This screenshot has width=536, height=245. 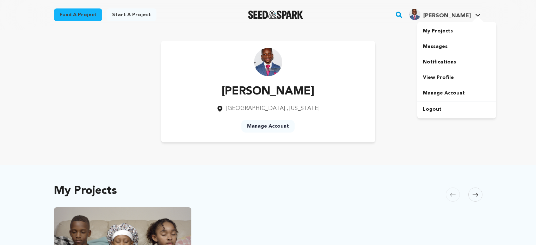 What do you see at coordinates (276, 15) in the screenshot?
I see `img: Seed&Spark Logo Dark Mode` at bounding box center [276, 15].